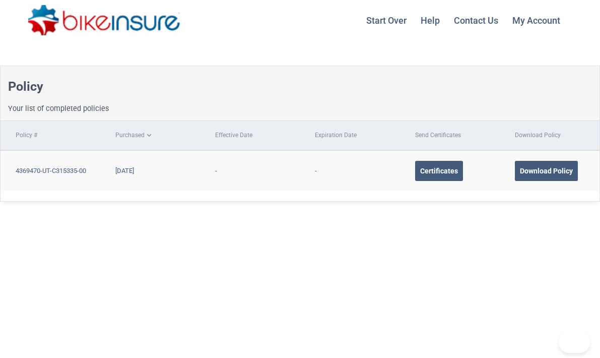  Describe the element at coordinates (104, 20) in the screenshot. I see `img: bikeinsure logo` at that location.